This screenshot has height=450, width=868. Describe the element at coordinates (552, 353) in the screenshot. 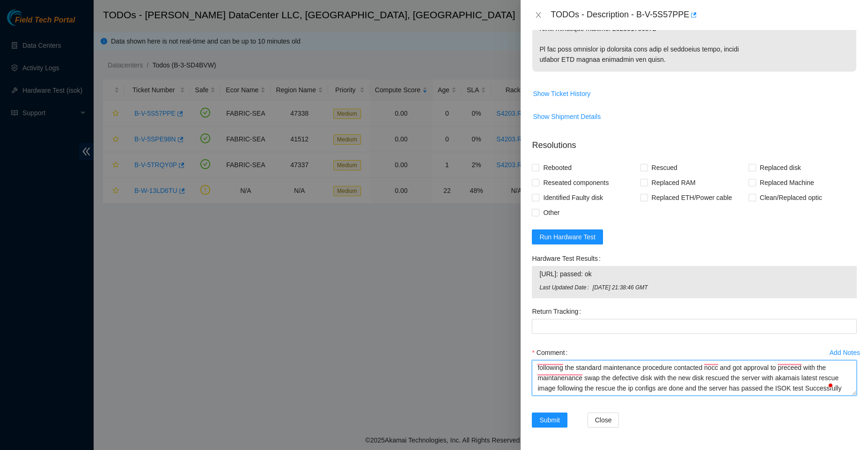

I see `label: Comment` at that location.